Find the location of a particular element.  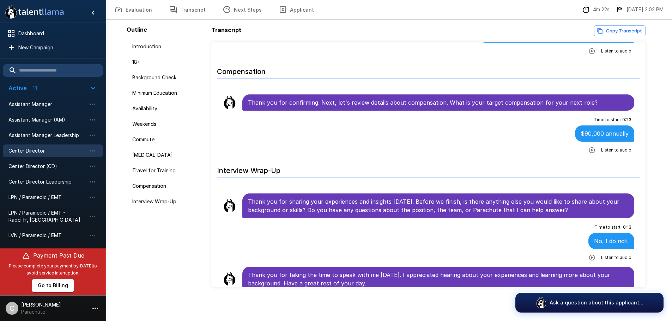

div: Interview Wrap-Up is located at coordinates (168, 202).